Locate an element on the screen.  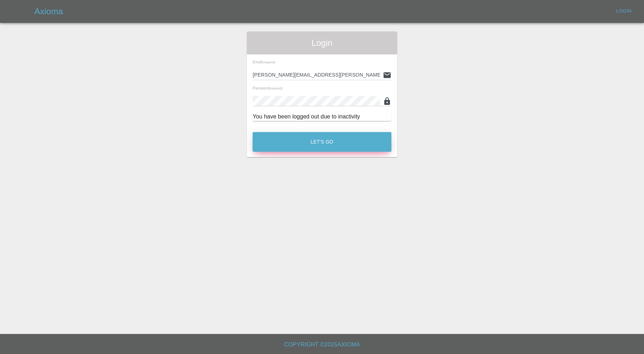
span: Email is located at coordinates (264, 62).